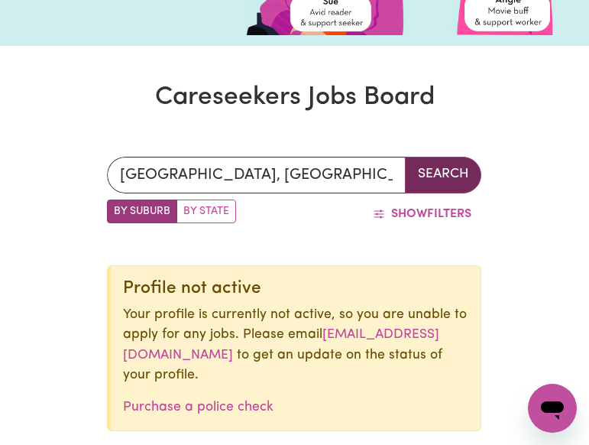 The width and height of the screenshot is (589, 445). Describe the element at coordinates (422, 214) in the screenshot. I see `button: ShowFilters` at that location.